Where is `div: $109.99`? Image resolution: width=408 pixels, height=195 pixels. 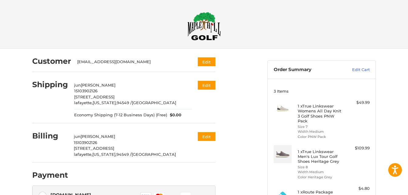
div: $109.99 is located at coordinates (358, 148).